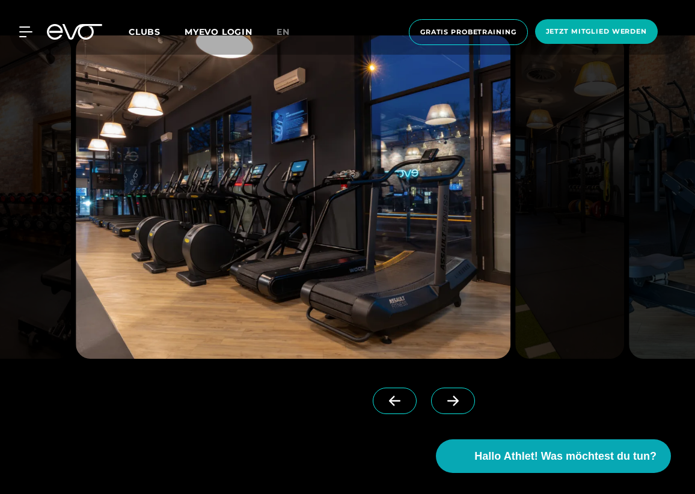  Describe the element at coordinates (156, 31) in the screenshot. I see `a: Clubs` at that location.